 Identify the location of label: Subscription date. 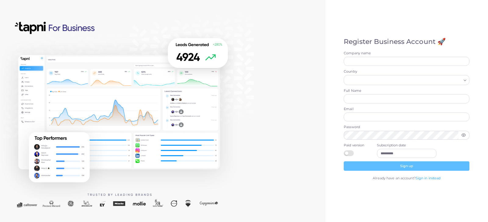
(406, 145).